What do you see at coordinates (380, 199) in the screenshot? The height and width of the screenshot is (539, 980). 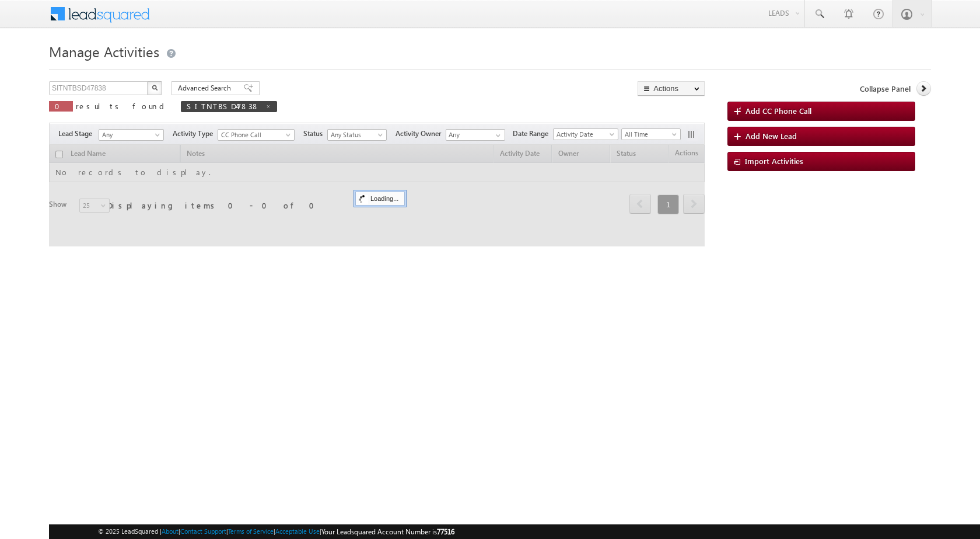 I see `div: Loading...` at bounding box center [380, 199].